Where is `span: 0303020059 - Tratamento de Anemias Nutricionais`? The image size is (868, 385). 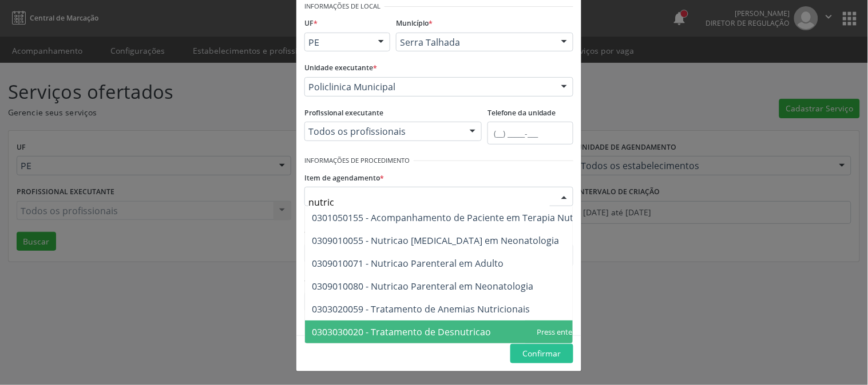
span: 0303020059 - Tratamento de Anemias Nutricionais is located at coordinates (420, 309).